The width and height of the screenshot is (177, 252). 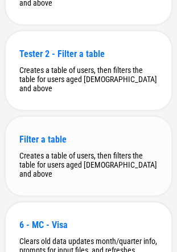 What do you see at coordinates (88, 54) in the screenshot?
I see `div: Tester 2 - Filter a table` at bounding box center [88, 54].